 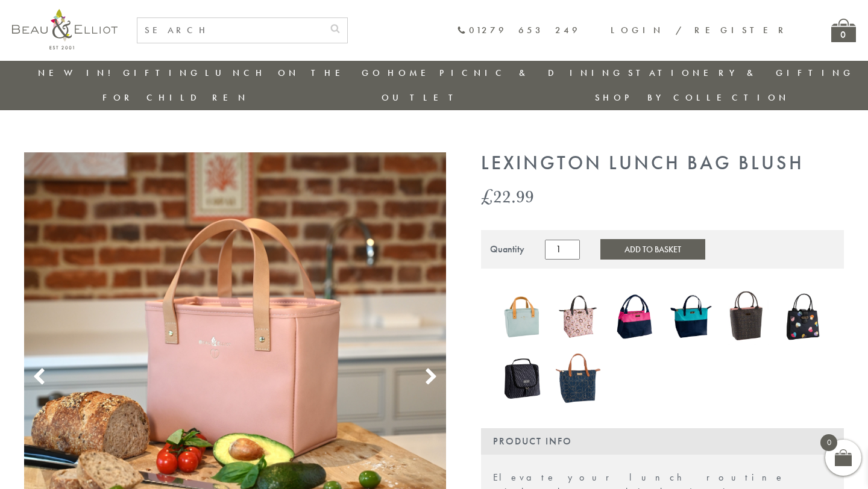 I want to click on a: Home, so click(x=412, y=73).